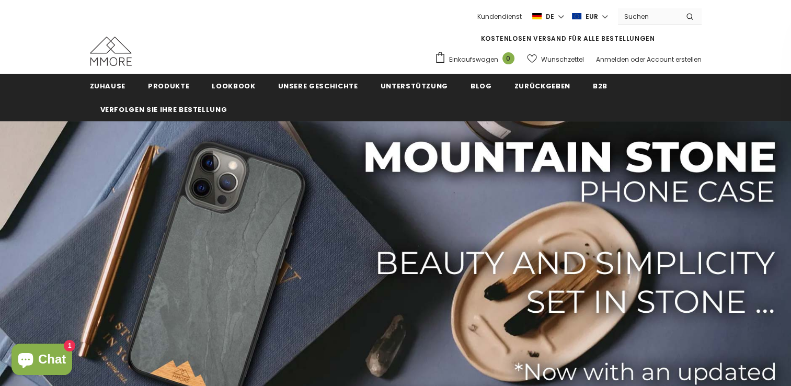 The width and height of the screenshot is (791, 386). What do you see at coordinates (568, 38) in the screenshot?
I see `span: KOSTENLOSEN VERSAND FÜR ALLE BESTELLUNGEN` at bounding box center [568, 38].